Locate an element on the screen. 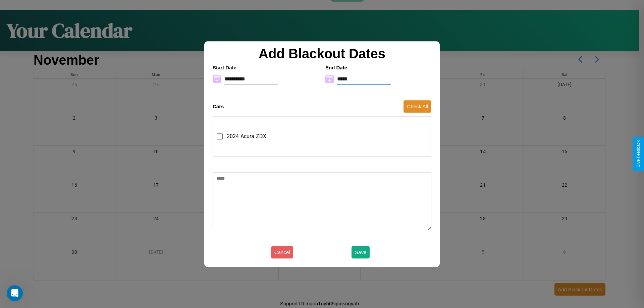 Image resolution: width=644 pixels, height=308 pixels. h2: Add Blackout Dates is located at coordinates (322, 53).